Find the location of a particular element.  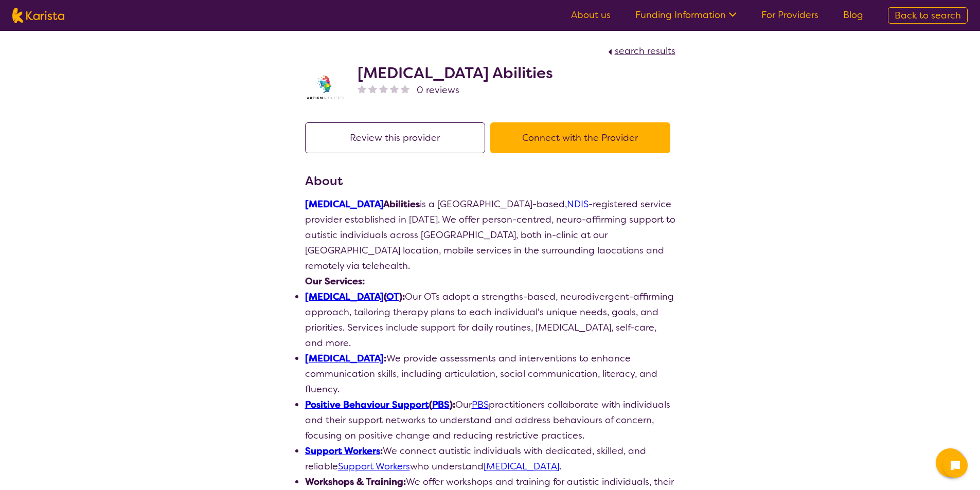

img: Karista logo is located at coordinates (38, 15).